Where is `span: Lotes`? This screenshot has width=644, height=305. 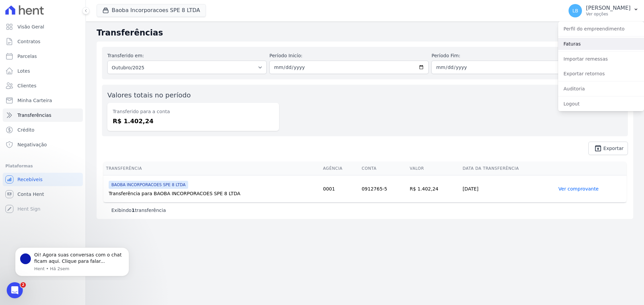
span: Lotes is located at coordinates (24, 71).